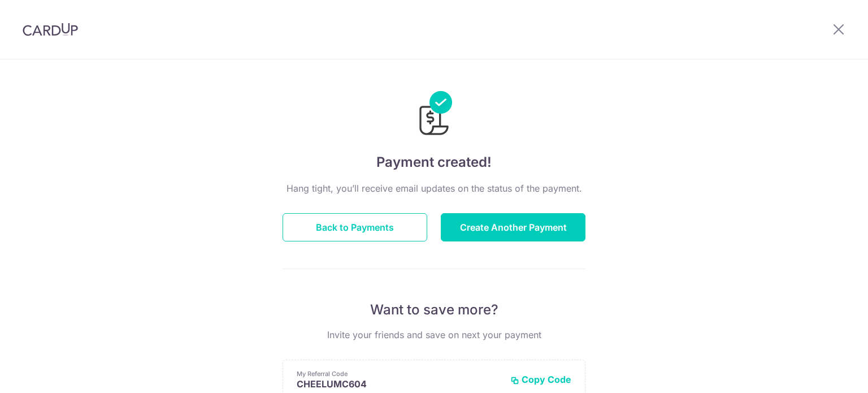 This screenshot has width=868, height=393. What do you see at coordinates (513, 228) in the screenshot?
I see `button: Create Another Payment` at bounding box center [513, 228].